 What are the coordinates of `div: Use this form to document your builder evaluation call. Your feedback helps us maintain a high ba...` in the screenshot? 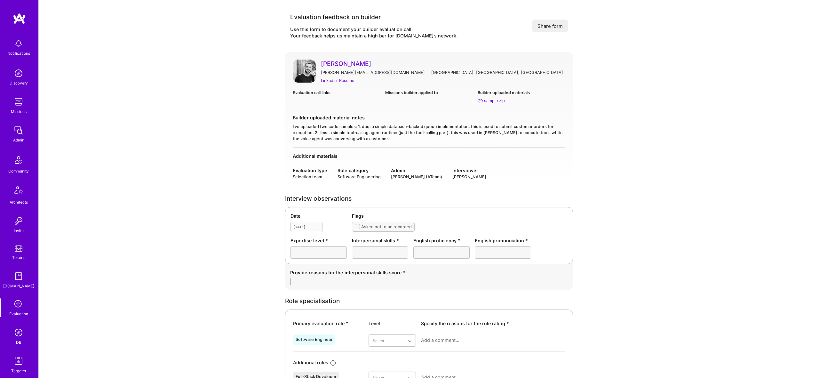 It's located at (374, 33).